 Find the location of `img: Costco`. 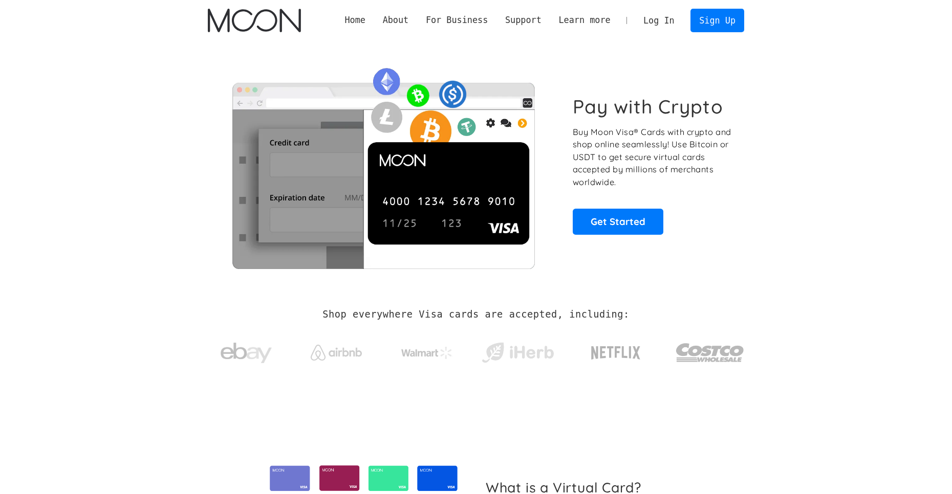

img: Costco is located at coordinates (710, 353).